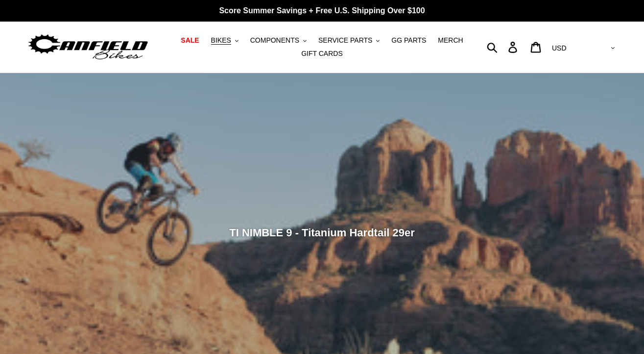 This screenshot has height=354, width=644. I want to click on button: SERVICE PARTS, so click(349, 40).